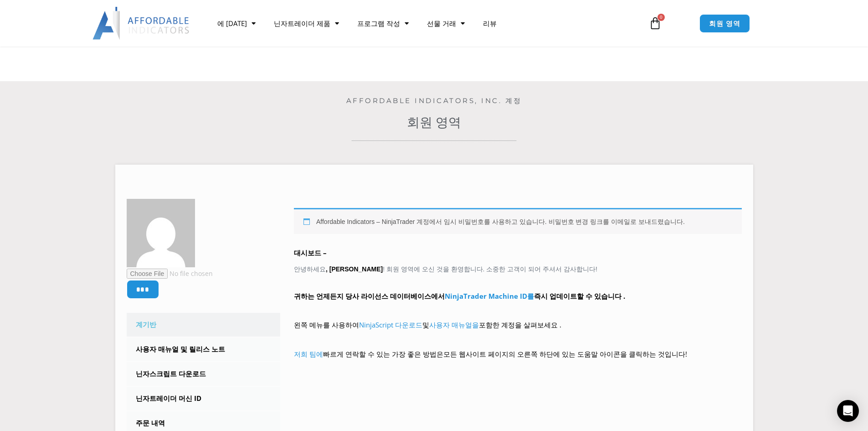  I want to click on font: 즉시 업데이트할 수 있습니다 ., so click(580, 296).